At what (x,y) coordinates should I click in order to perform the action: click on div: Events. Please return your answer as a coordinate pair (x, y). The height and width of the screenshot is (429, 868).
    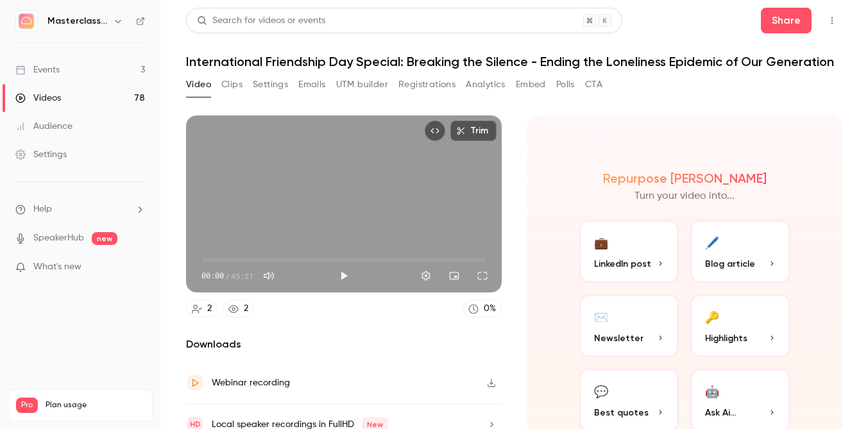
    Looking at the image, I should click on (37, 70).